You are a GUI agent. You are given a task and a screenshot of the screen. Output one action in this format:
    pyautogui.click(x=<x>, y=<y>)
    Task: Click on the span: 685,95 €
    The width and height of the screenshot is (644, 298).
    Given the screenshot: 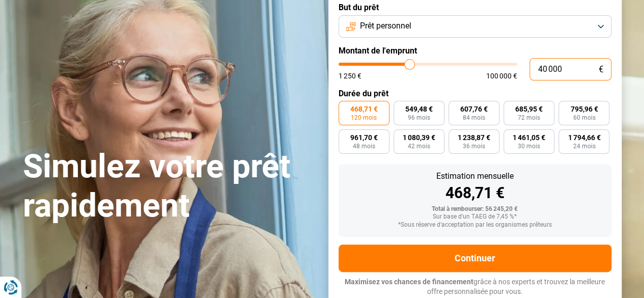 What is the action you would take?
    pyautogui.click(x=529, y=109)
    